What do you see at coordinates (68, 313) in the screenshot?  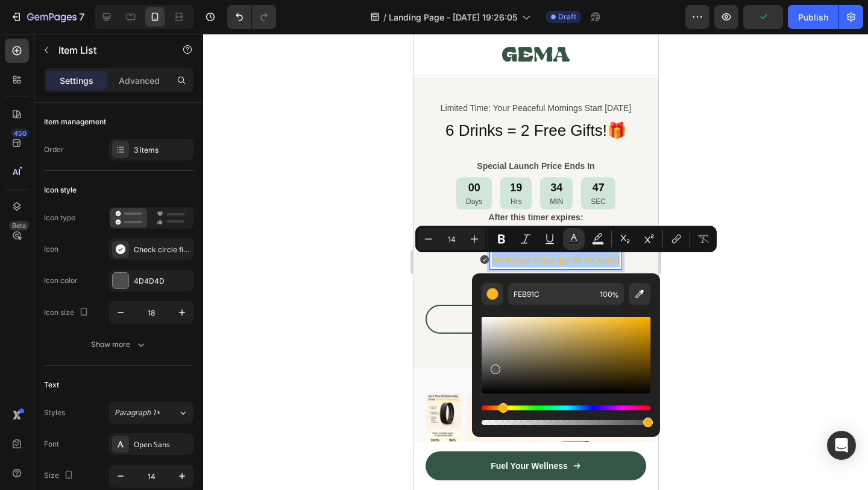 I see `div: Icon size` at bounding box center [68, 313].